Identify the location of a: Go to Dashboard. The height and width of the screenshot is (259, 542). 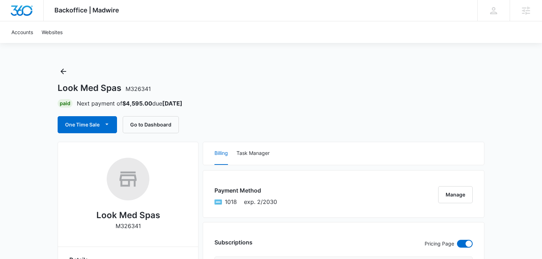
(151, 125).